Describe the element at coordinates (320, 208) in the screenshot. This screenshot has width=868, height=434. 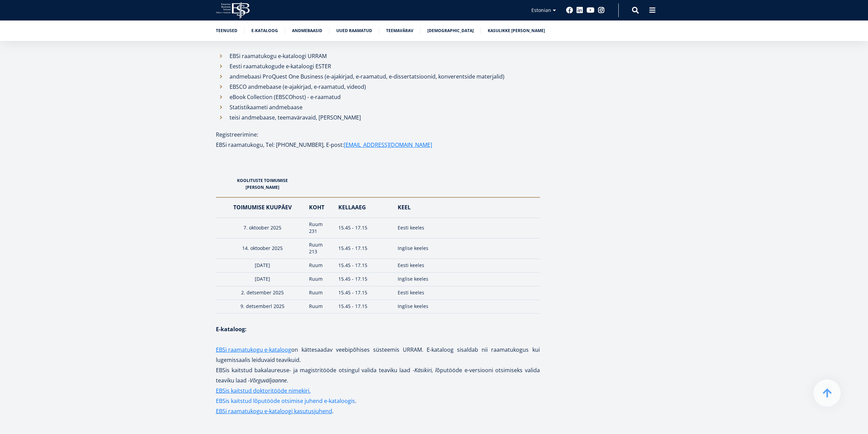
I see `th: KOHT` at that location.